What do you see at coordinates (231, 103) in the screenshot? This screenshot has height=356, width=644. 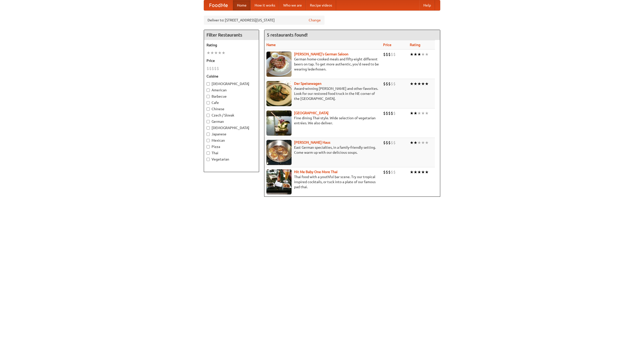 I see `label: Cafe` at bounding box center [231, 103].